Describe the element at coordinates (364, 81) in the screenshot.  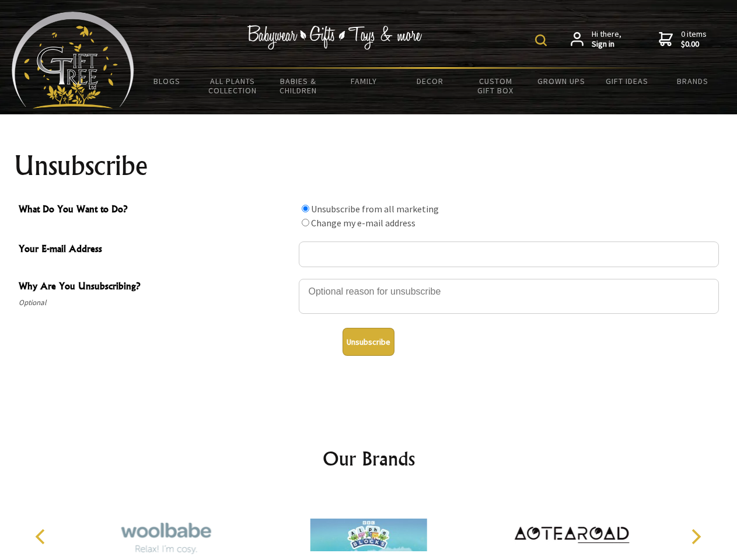
I see `a: Family` at that location.